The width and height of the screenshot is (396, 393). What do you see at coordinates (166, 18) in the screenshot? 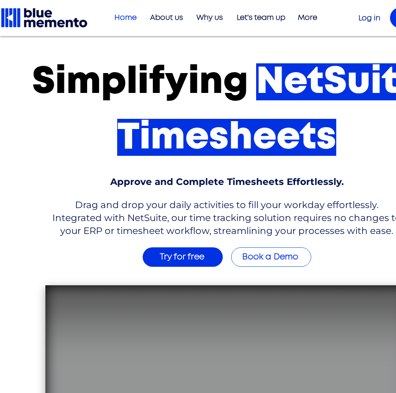
I see `p: About us` at bounding box center [166, 18].